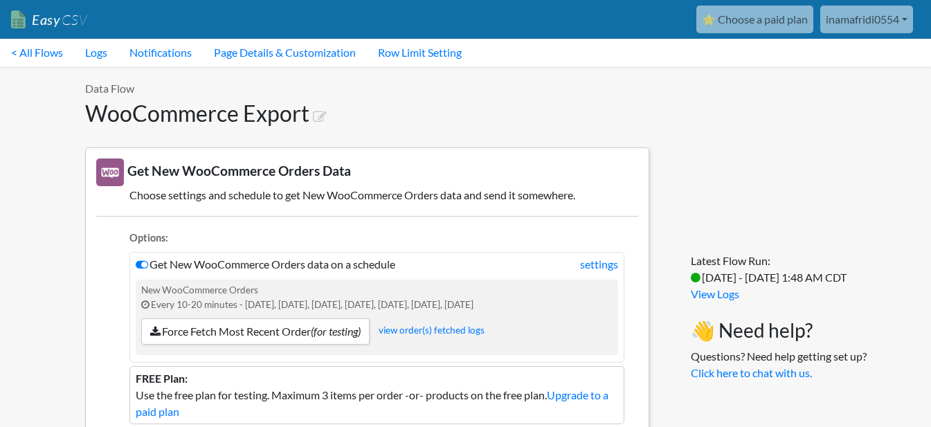 The image size is (931, 427). I want to click on h3: Get New WooCommerce Orders Data, so click(367, 172).